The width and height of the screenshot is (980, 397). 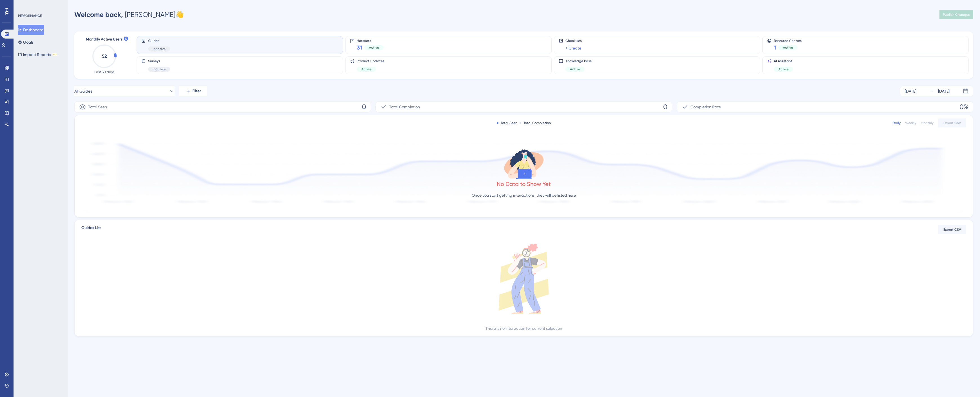 What do you see at coordinates (964, 107) in the screenshot?
I see `span: 0%` at bounding box center [964, 107].